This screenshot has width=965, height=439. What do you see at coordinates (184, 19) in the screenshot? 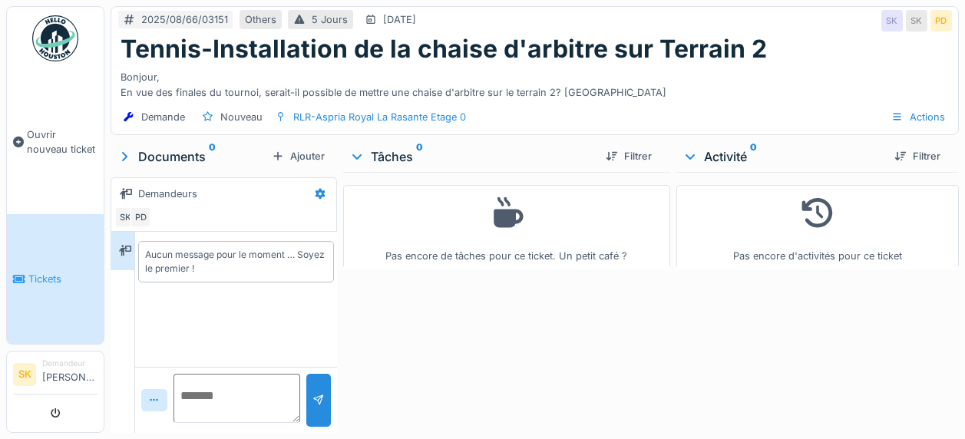
I see `div: 2025/08/66/03151` at bounding box center [184, 19].